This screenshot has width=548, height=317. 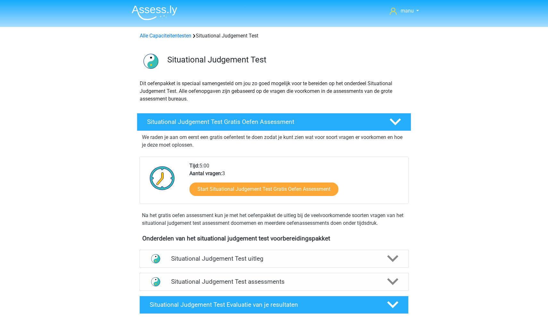 What do you see at coordinates (155, 259) in the screenshot?
I see `img: situational judgement test uitleg` at bounding box center [155, 259].